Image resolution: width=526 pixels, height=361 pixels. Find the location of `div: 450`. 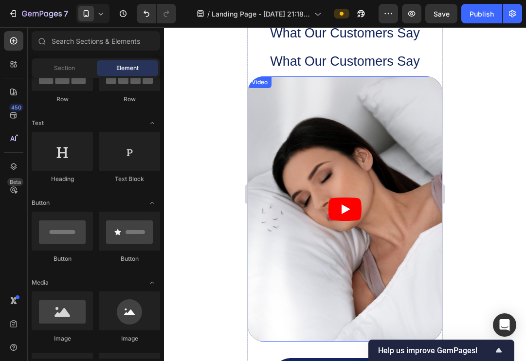

div: 450 is located at coordinates (16, 107).